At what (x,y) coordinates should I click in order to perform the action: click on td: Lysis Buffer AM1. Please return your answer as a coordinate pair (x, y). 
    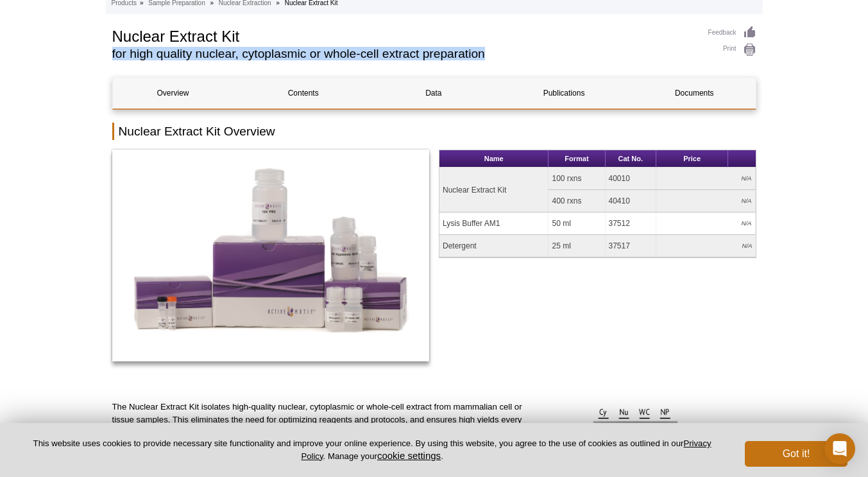
    Looking at the image, I should click on (494, 223).